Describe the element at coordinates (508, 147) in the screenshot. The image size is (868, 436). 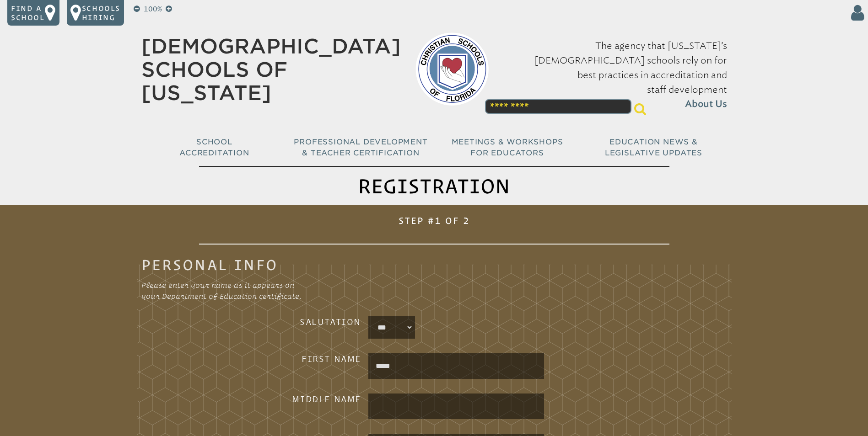
I see `span: Meetings & Workshops for Educators` at that location.